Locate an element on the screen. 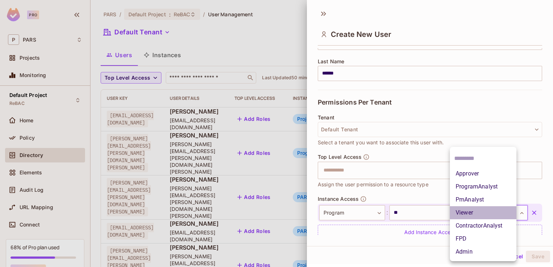  li: Admin is located at coordinates (483, 252).